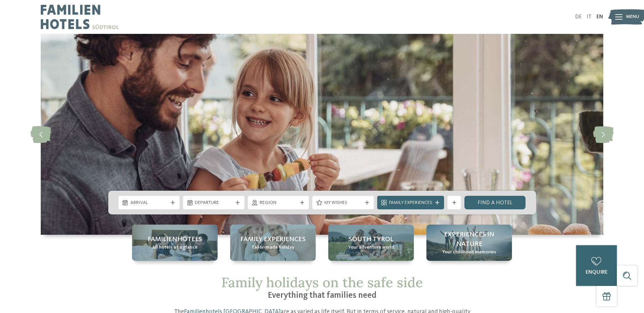 The width and height of the screenshot is (644, 313). What do you see at coordinates (596, 272) in the screenshot?
I see `span: enquire` at bounding box center [596, 272].